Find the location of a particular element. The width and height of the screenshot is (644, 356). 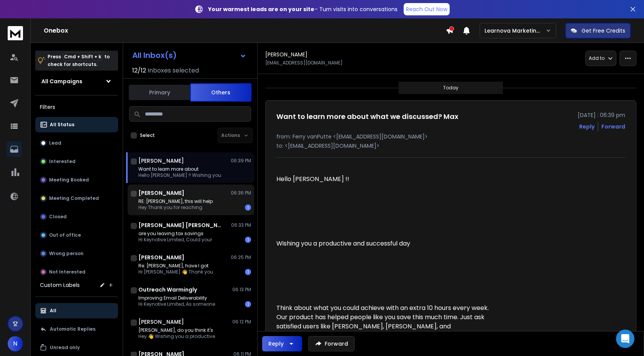

p: Improving Email Deliverability is located at coordinates (177, 298).